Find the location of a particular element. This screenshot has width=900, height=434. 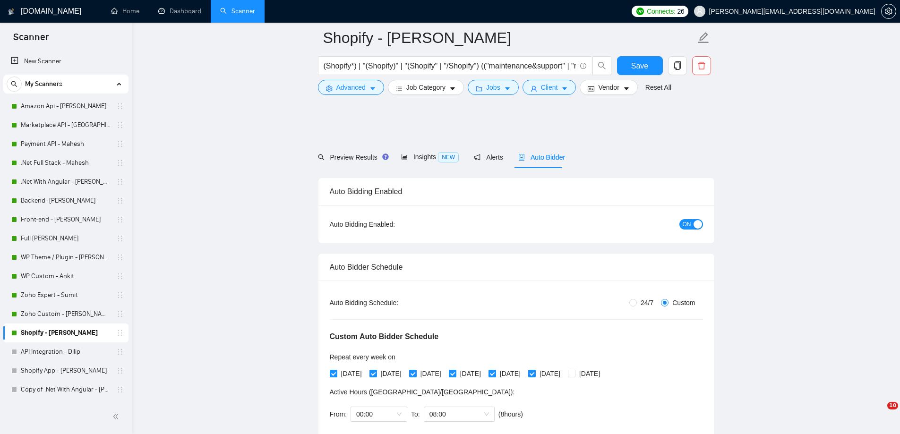

span: bars is located at coordinates (399, 88).